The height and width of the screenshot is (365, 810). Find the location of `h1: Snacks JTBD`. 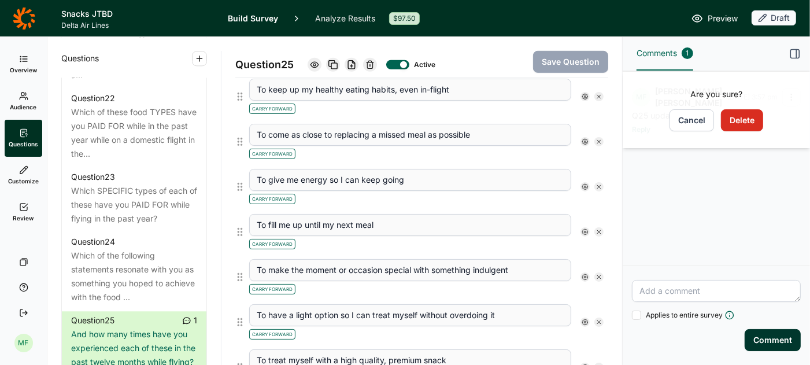

h1: Snacks JTBD is located at coordinates (138, 14).